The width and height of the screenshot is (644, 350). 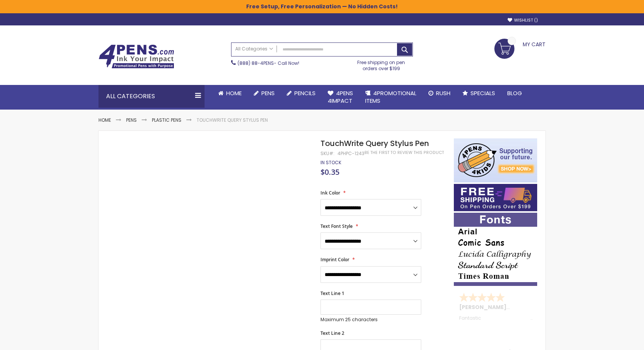 I want to click on a: 4PROMOTIONALITEMS, so click(x=391, y=97).